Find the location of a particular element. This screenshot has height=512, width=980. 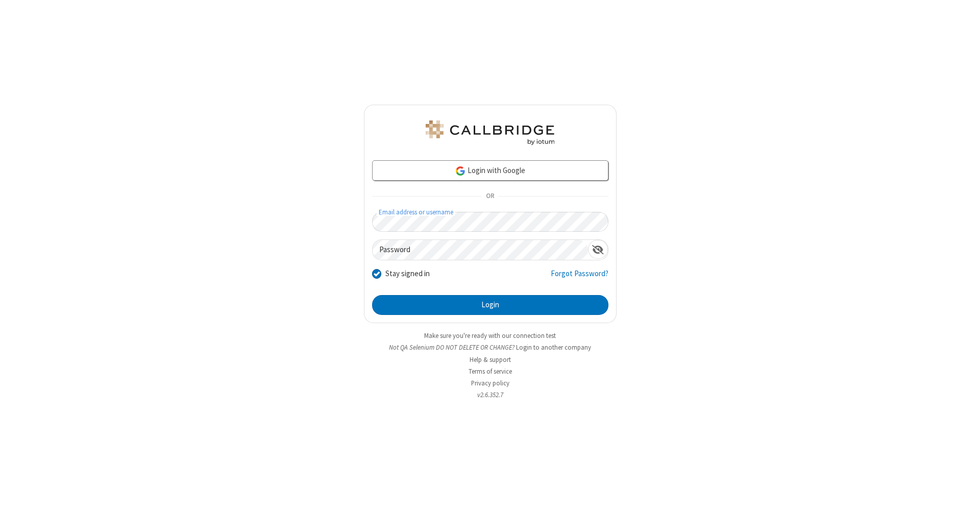

div: Show password is located at coordinates (598, 250).